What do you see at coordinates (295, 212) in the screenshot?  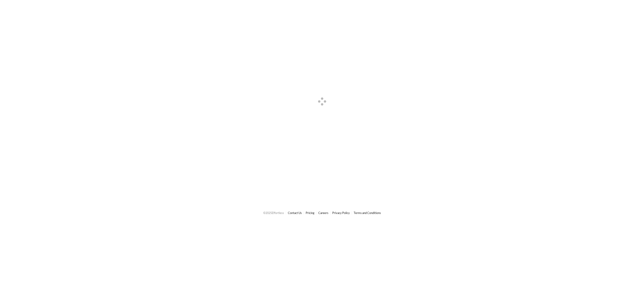 I see `a: Contact Us` at bounding box center [295, 212].